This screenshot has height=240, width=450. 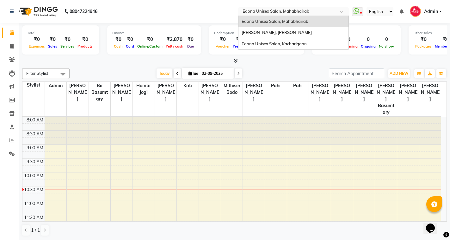 I want to click on div: Redemption, so click(x=257, y=33).